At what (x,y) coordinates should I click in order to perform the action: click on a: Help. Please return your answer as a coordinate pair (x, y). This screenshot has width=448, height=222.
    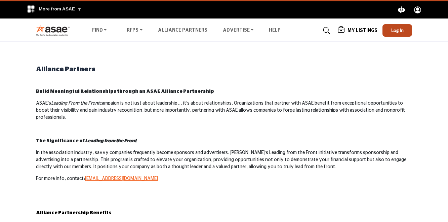
    Looking at the image, I should click on (274, 30).